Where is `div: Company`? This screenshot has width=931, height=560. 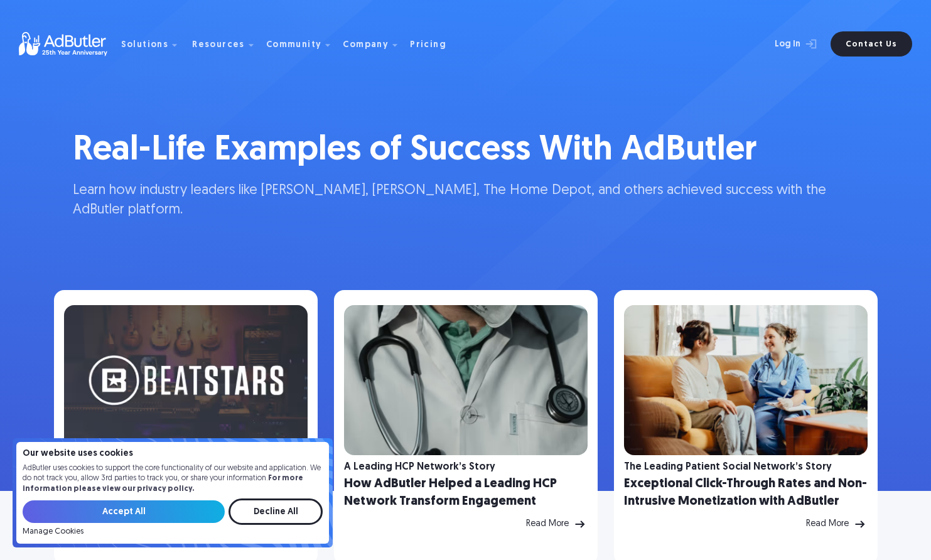
div: Company is located at coordinates (365, 45).